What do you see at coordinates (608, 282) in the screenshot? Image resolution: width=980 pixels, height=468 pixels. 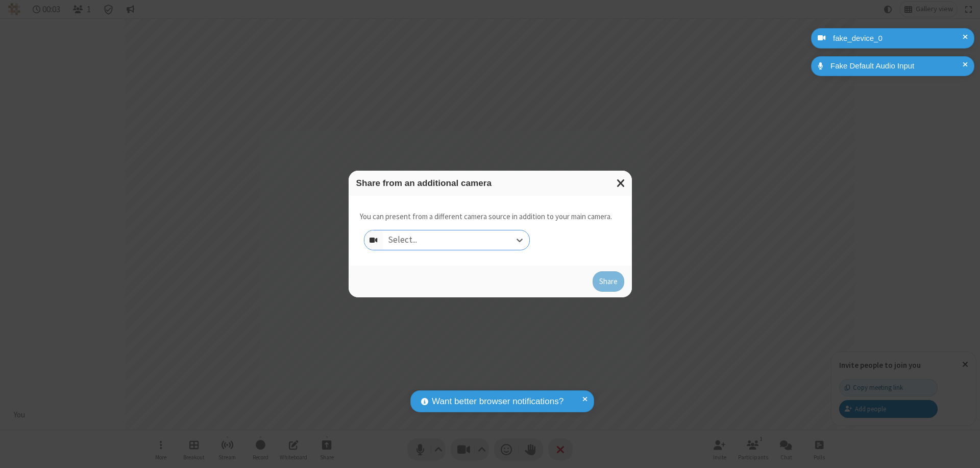 I see `button: Share` at bounding box center [608, 282].